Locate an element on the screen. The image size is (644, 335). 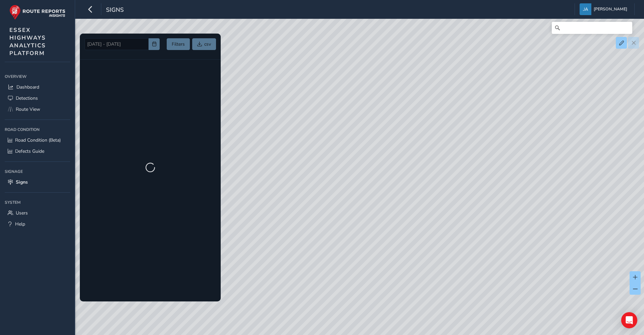
input: Search is located at coordinates (592, 28).